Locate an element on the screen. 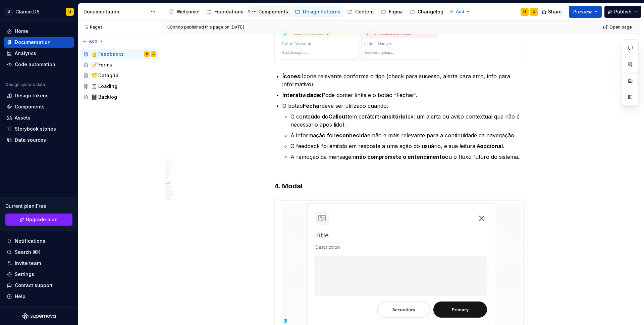  p: Ícone relevante conforme o tipo (check para sucesso, alerta para erro, info para informativo). is located at coordinates (405, 80).